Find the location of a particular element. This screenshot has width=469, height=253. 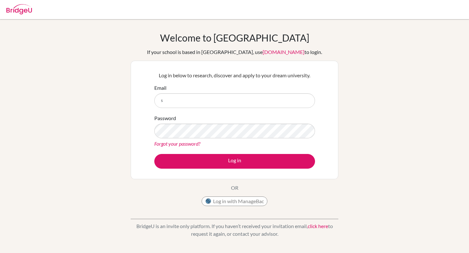

p: Log in below to research, discover and apply to your dream university. is located at coordinates (234, 75).